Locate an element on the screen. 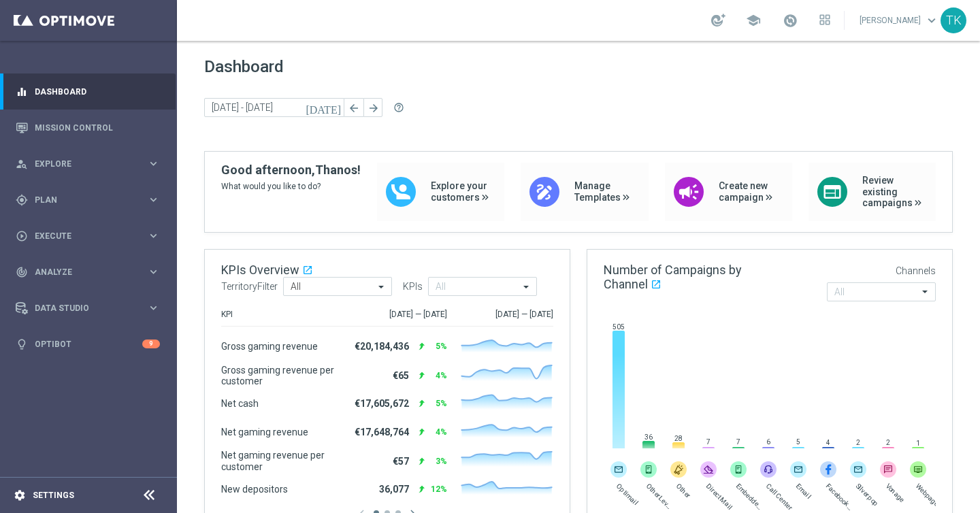 The image size is (980, 513). span: Plan is located at coordinates (91, 200).